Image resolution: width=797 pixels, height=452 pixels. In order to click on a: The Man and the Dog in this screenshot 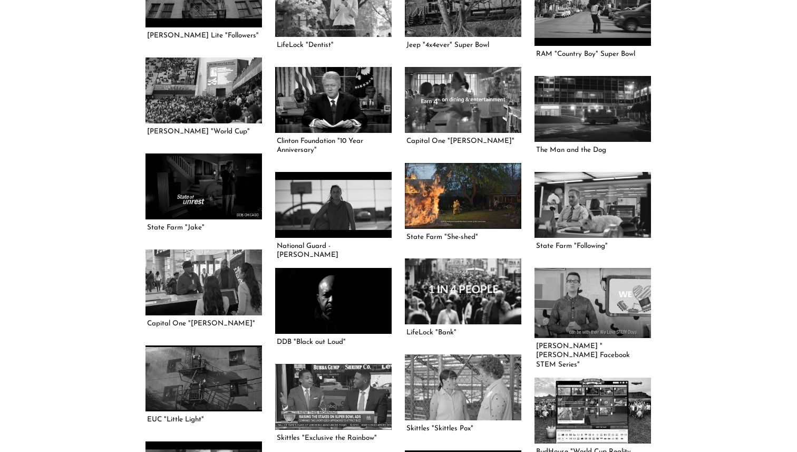, I will do `click(592, 109)`.